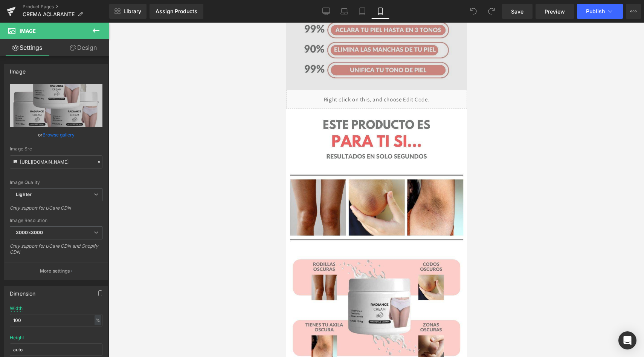 The image size is (644, 357). I want to click on p: More settings, so click(55, 271).